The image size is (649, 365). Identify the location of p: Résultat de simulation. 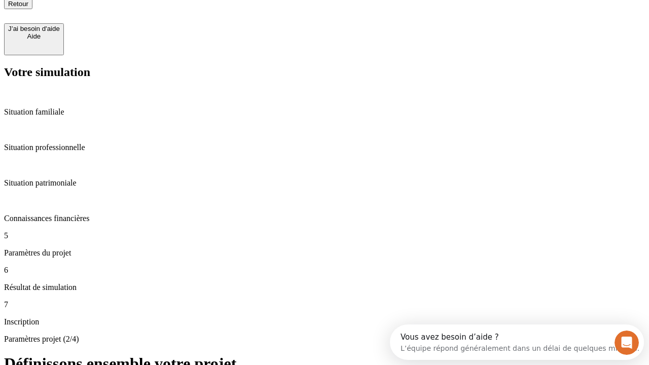
(324, 287).